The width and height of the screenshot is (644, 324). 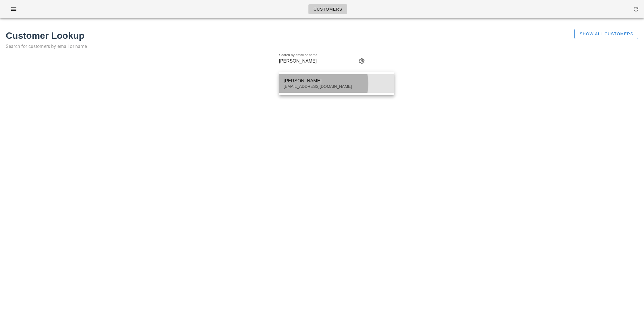 What do you see at coordinates (606, 33) in the screenshot?
I see `button: Show All Customers` at bounding box center [606, 33].